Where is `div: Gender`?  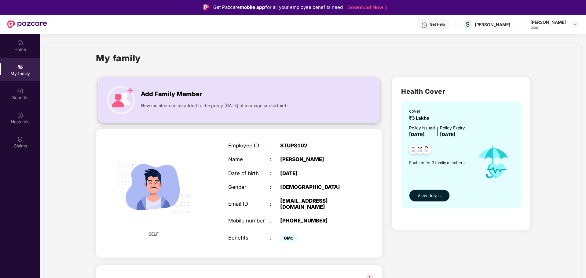
div: Gender is located at coordinates (249, 187).